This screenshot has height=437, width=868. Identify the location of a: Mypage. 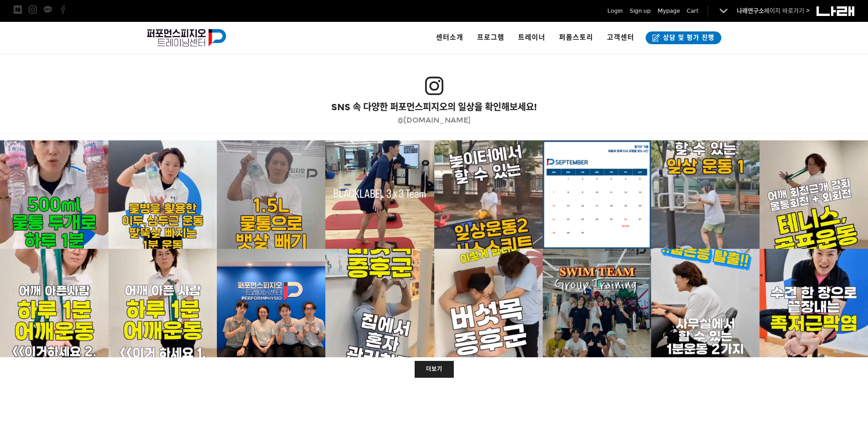
(668, 11).